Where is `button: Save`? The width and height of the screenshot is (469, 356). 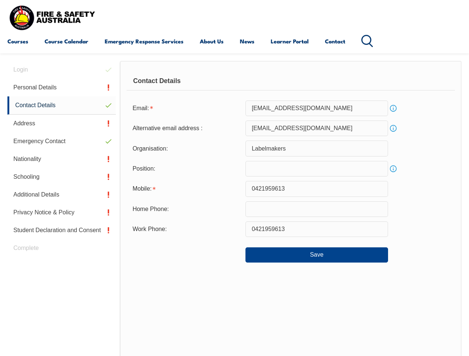 button: Save is located at coordinates (317, 255).